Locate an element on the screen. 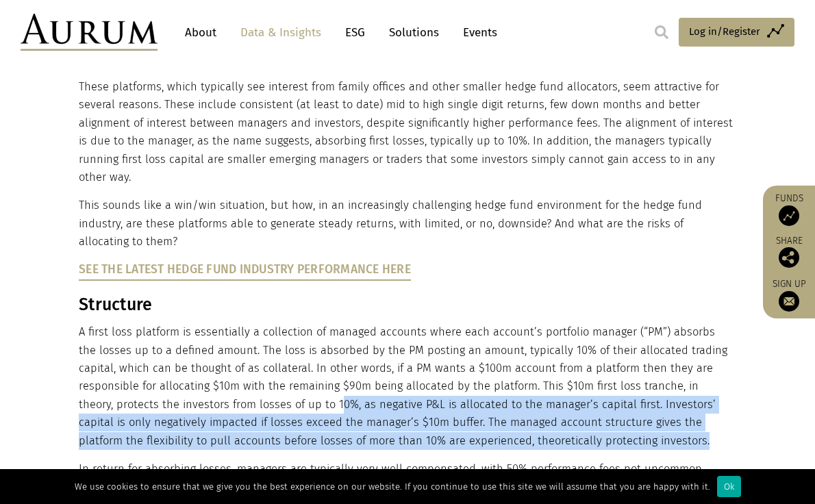 This screenshot has width=815, height=504. a: About is located at coordinates (201, 32).